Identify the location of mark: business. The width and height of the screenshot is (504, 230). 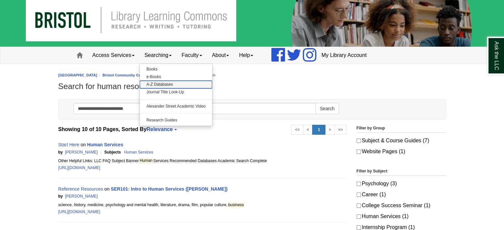
(236, 205).